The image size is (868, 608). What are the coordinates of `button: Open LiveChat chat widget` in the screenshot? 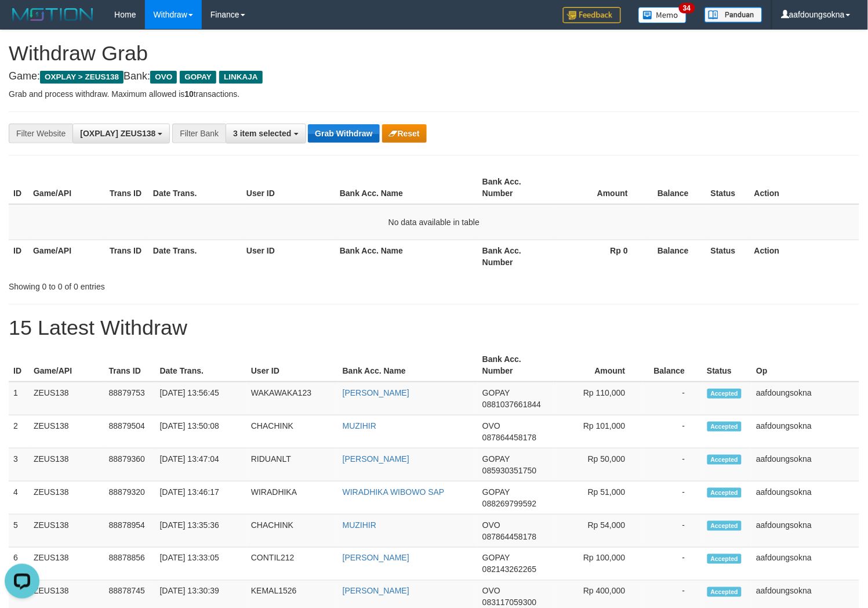 It's located at (22, 22).